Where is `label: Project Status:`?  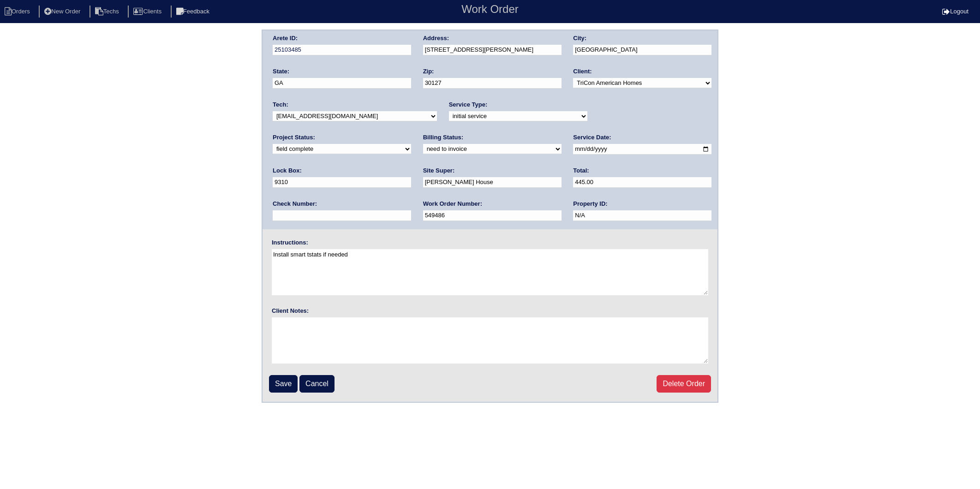 label: Project Status: is located at coordinates (294, 138).